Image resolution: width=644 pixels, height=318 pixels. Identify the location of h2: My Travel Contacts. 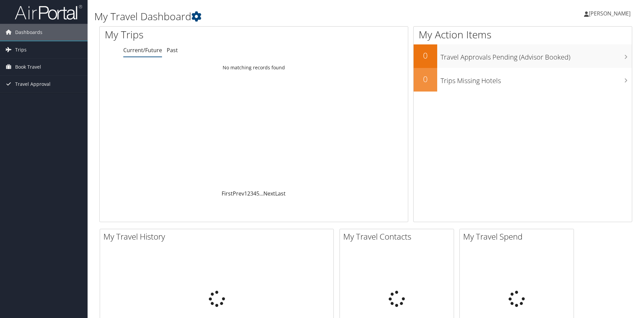
(398, 237).